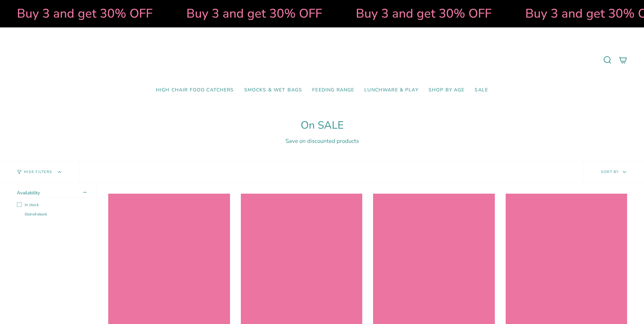 The image size is (644, 324). I want to click on button: Sort by, so click(614, 172).